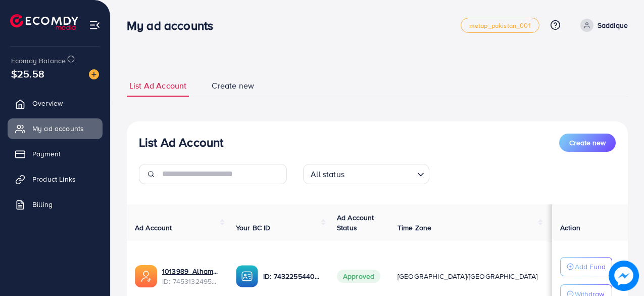  What do you see at coordinates (55, 128) in the screenshot?
I see `a: My ad accounts` at bounding box center [55, 128].